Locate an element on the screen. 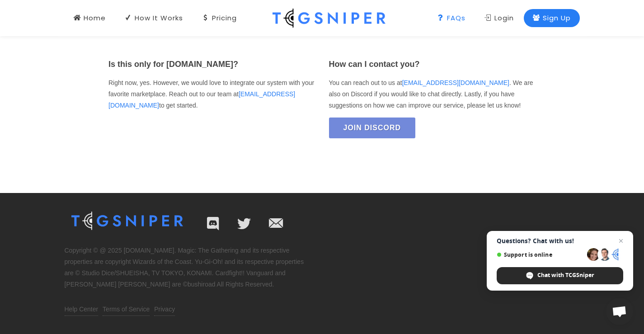 The image size is (644, 334). div: Sign Up is located at coordinates (552, 18).